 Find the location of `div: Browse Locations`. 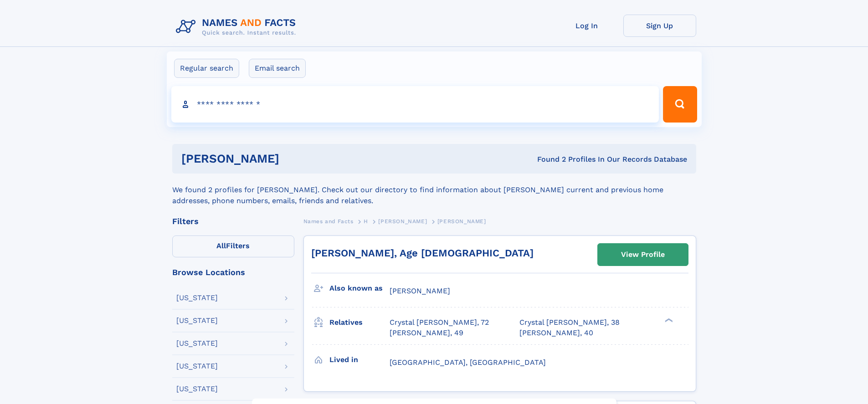

div: Browse Locations is located at coordinates (234, 272).